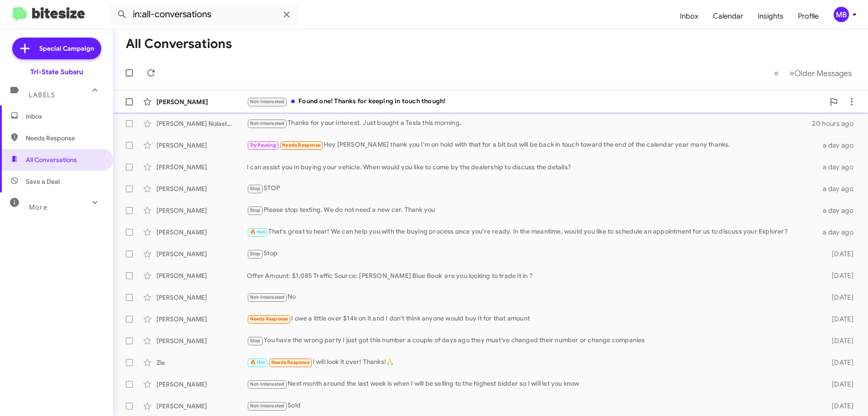 The image size is (868, 416). I want to click on span: All Conversations, so click(51, 160).